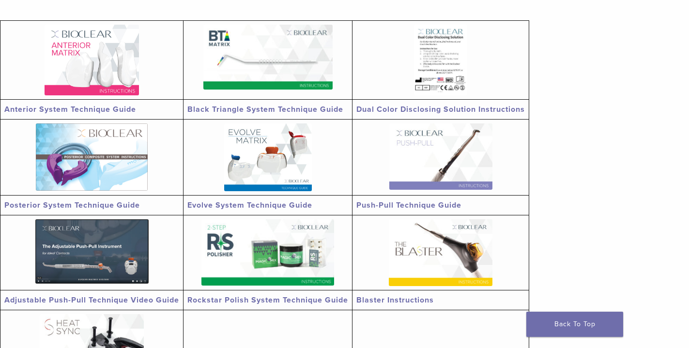 This screenshot has height=348, width=689. I want to click on a: Blaster Instructions, so click(395, 300).